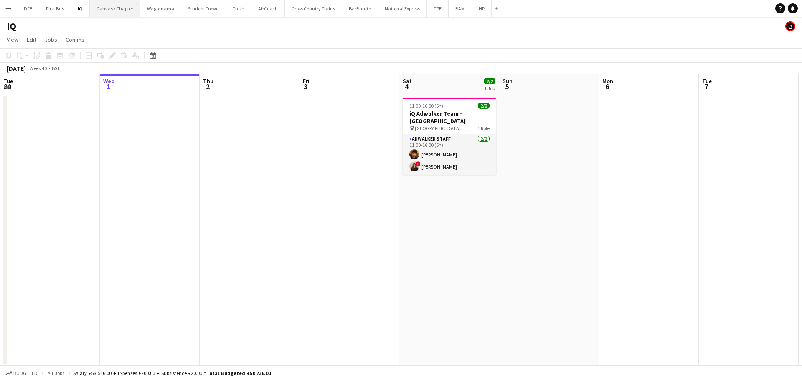  I want to click on span: All jobs, so click(56, 373).